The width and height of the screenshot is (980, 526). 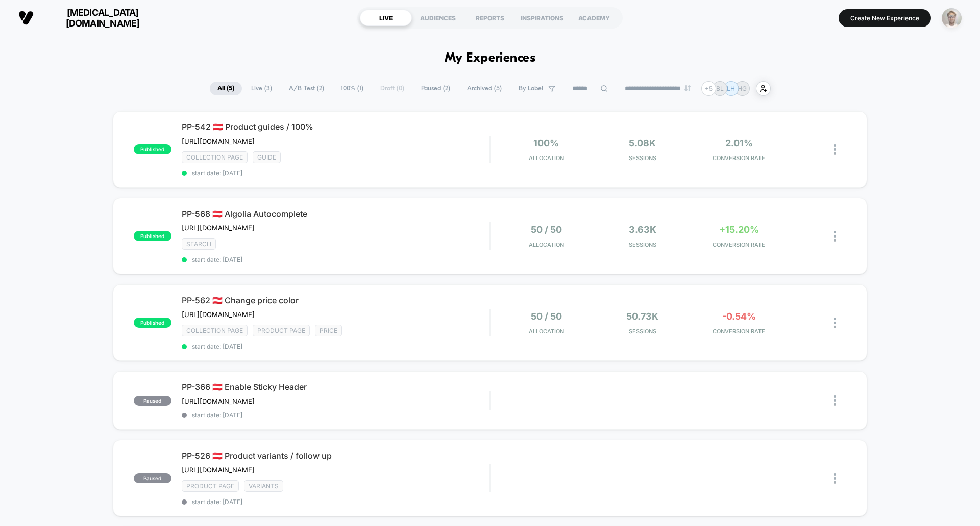 I want to click on span: VARIANTS, so click(x=263, y=486).